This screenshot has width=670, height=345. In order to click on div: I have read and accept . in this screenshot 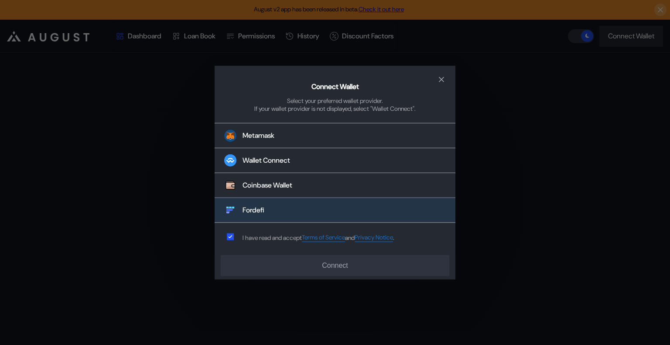, I will do `click(319, 237)`.